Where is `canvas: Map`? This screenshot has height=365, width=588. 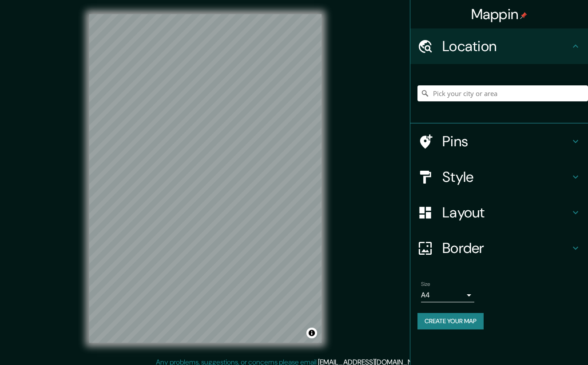 canvas: Map is located at coordinates (206, 178).